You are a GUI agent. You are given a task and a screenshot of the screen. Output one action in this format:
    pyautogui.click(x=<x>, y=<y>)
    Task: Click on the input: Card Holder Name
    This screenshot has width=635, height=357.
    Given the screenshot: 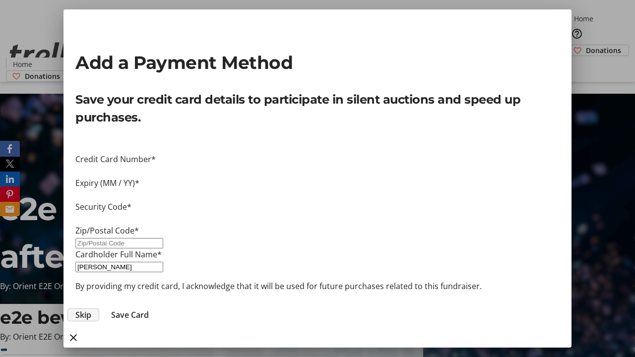 What is the action you would take?
    pyautogui.click(x=119, y=267)
    